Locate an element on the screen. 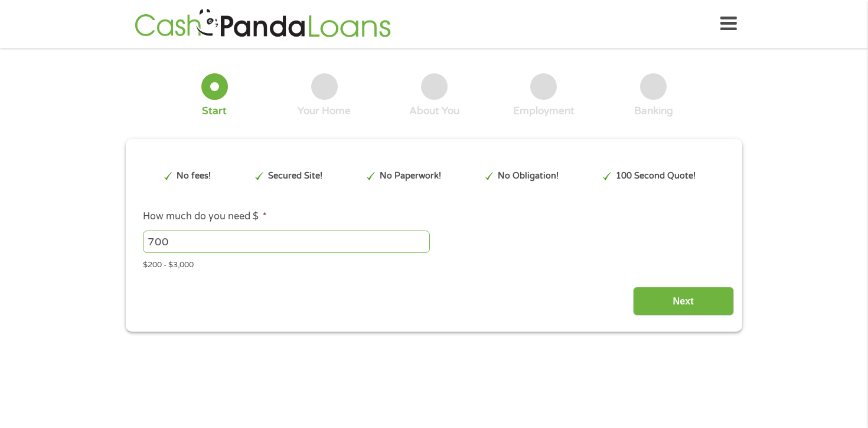  label: How much do you need $ is located at coordinates (205, 216).